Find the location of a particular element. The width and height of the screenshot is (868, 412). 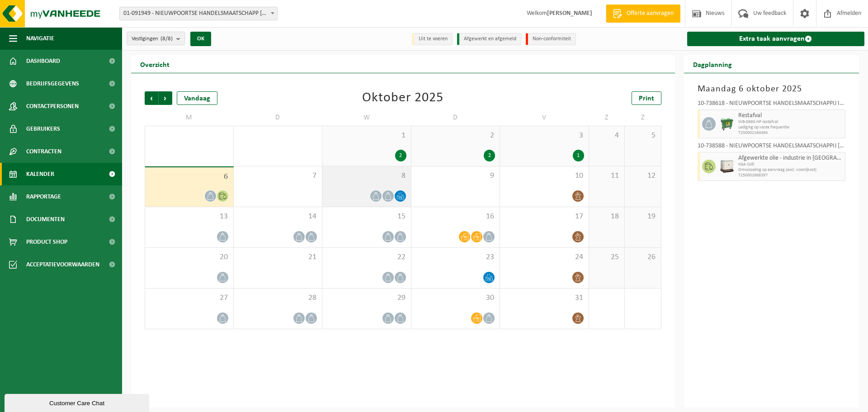

span: Acceptatievoorwaarden is located at coordinates (63, 265).